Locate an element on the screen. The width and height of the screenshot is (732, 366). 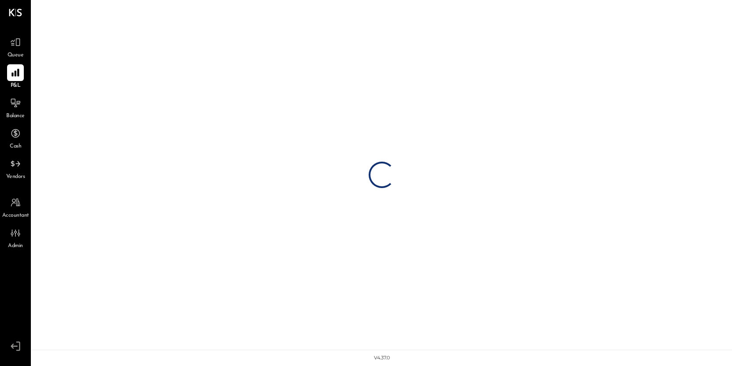
a: Queue is located at coordinates (15, 47).